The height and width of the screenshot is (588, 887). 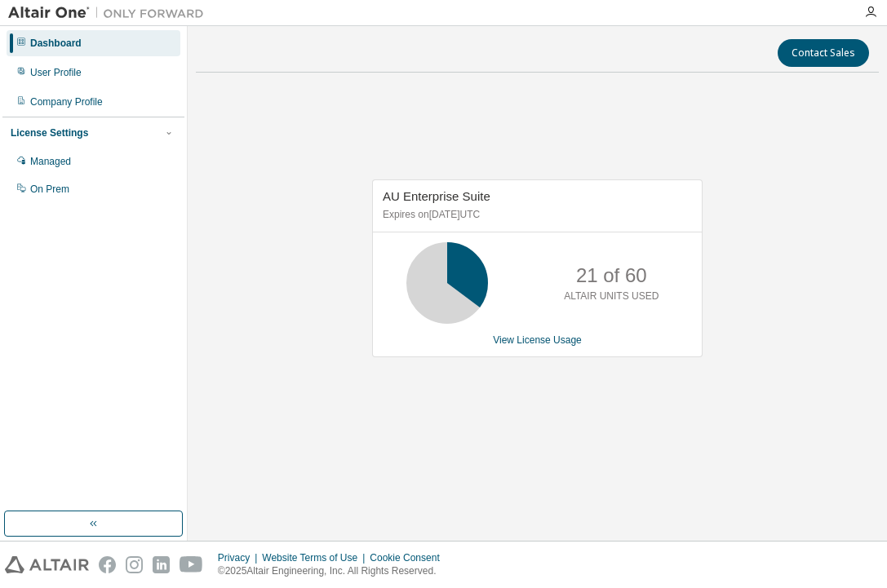 I want to click on a: View License Usage, so click(x=537, y=340).